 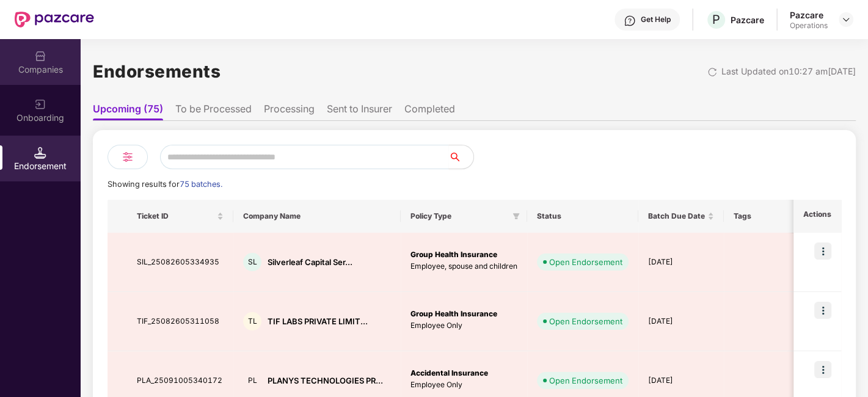 I want to click on div: SL, so click(x=252, y=262).